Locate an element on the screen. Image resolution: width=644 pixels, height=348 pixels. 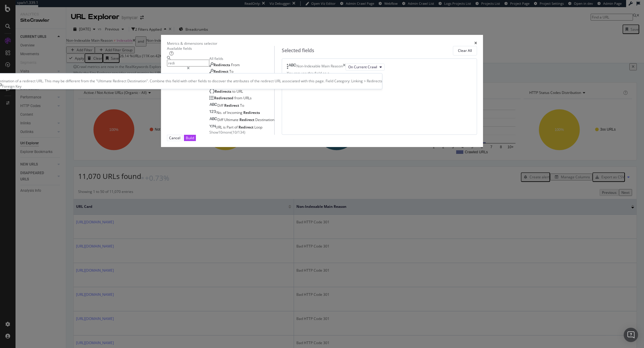
span: URLs is located at coordinates (247, 98).